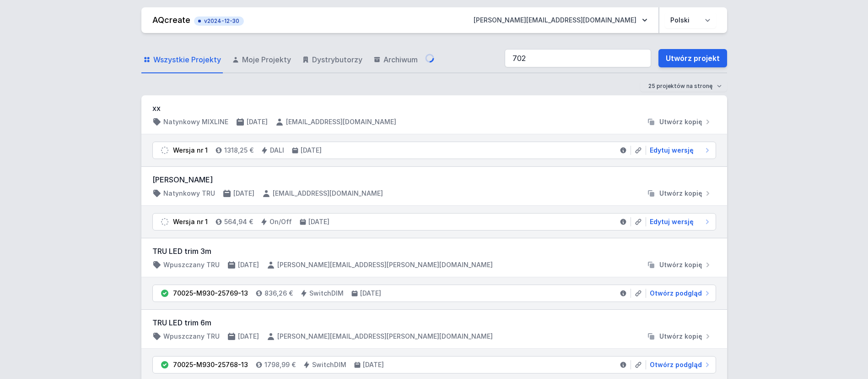 The image size is (868, 379). Describe the element at coordinates (434, 108) in the screenshot. I see `h3: xx` at that location.